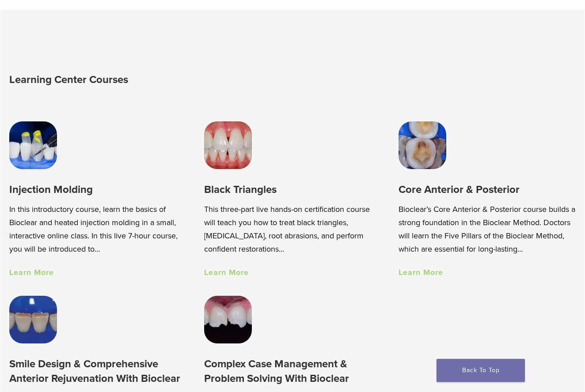  I want to click on p: This three-part live hands-on certification course will teach you how to treat black triangles, [..., so click(292, 229).